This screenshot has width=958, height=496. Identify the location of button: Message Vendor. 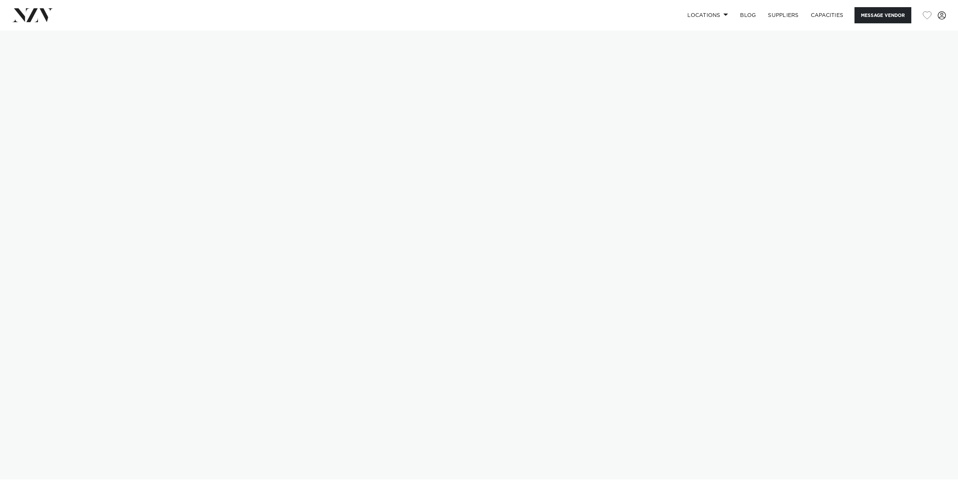
(883, 15).